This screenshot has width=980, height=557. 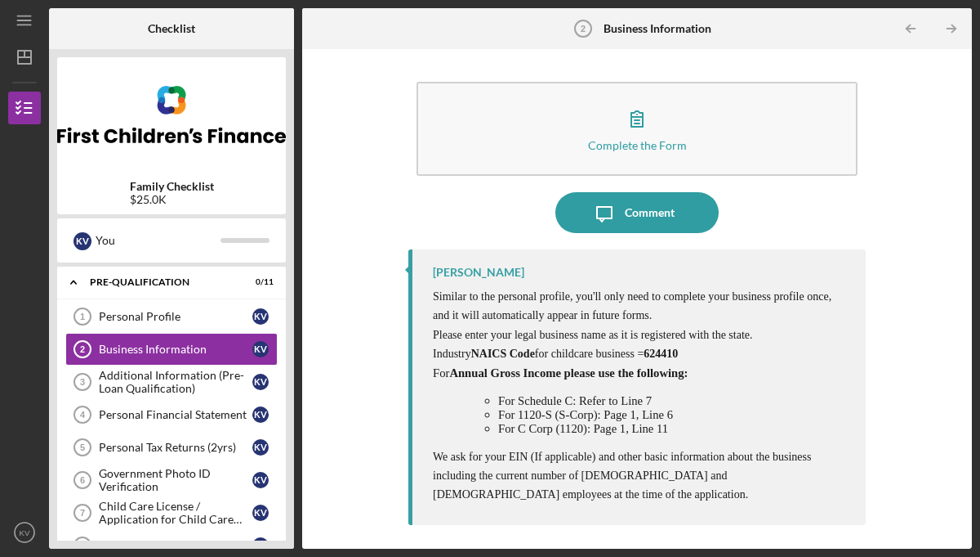 I want to click on div: Comment, so click(x=649, y=212).